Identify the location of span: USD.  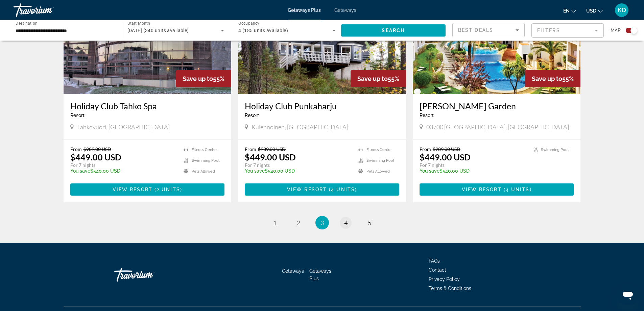
(591, 11).